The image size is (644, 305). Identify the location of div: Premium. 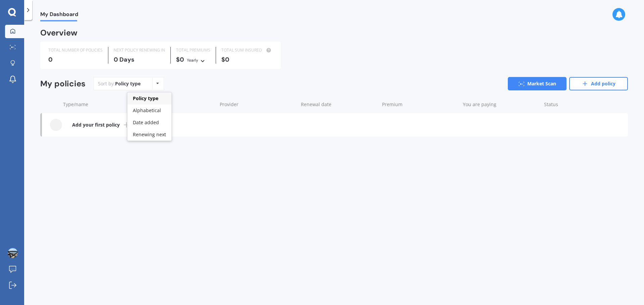
(420, 105).